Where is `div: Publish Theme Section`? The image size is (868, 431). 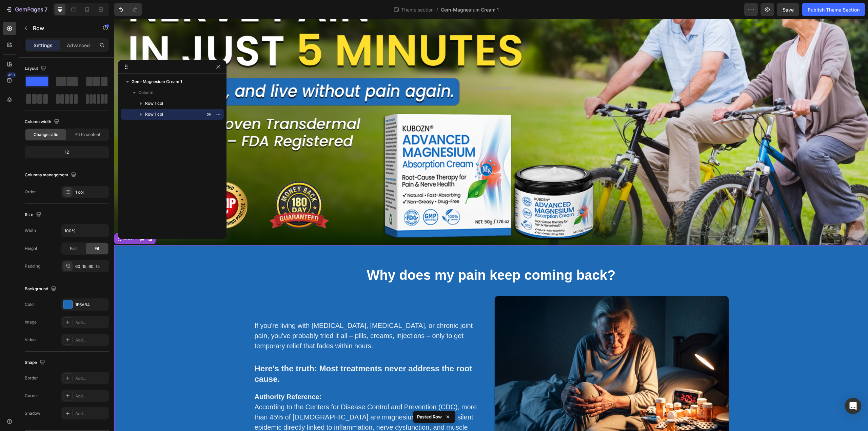
div: Publish Theme Section is located at coordinates (833, 10).